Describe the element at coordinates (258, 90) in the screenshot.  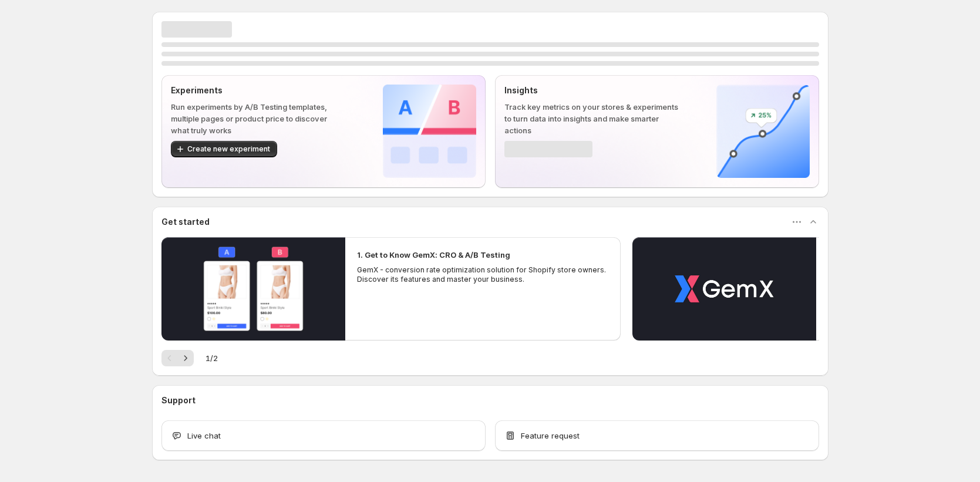
I see `p: Experiments` at that location.